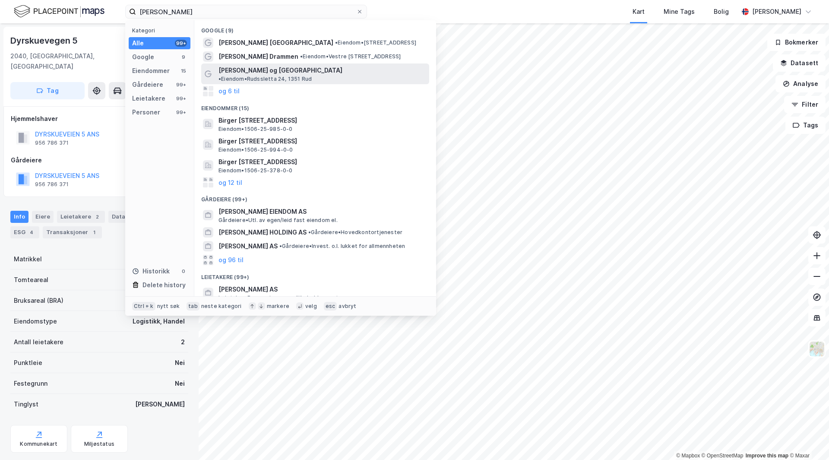 This screenshot has height=460, width=829. What do you see at coordinates (805, 125) in the screenshot?
I see `button: Tags` at bounding box center [805, 125].